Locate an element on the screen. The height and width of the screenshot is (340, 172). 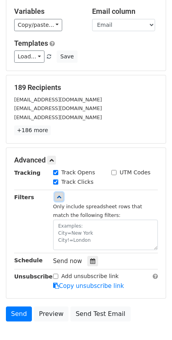
a: Send Test Email is located at coordinates (101, 314).